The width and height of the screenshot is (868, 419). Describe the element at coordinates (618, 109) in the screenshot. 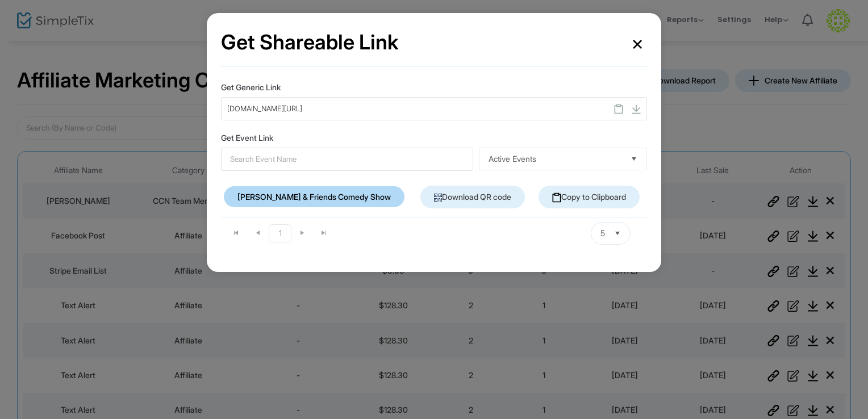

I see `img: copy-clipboard` at that location.